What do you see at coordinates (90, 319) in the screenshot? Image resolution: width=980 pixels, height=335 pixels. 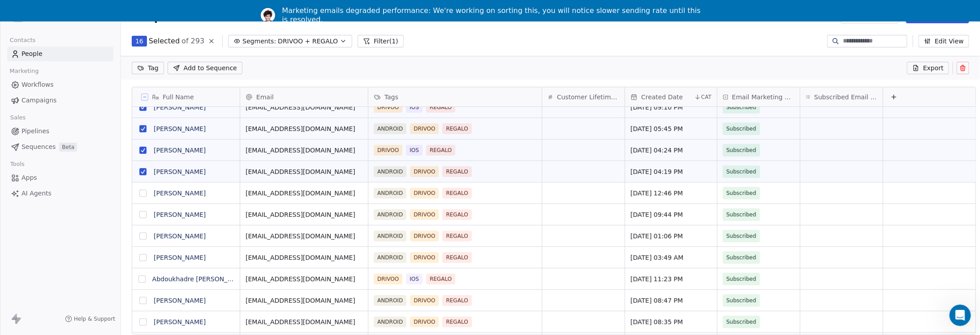 I see `a: Help & Support` at bounding box center [90, 319].